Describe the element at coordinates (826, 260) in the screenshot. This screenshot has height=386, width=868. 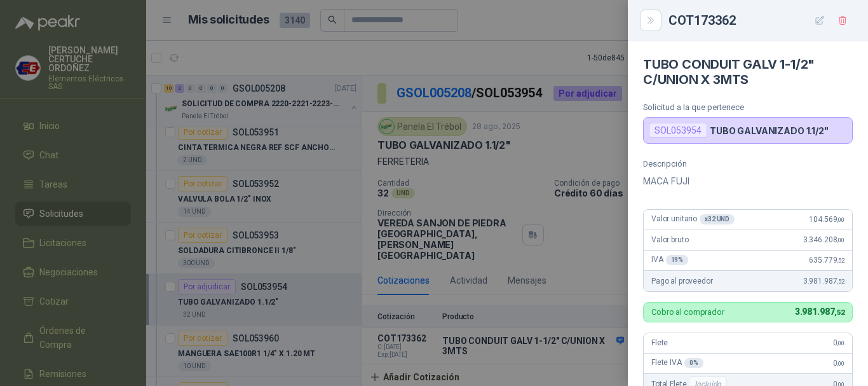
I see `span: 635.779` at that location.